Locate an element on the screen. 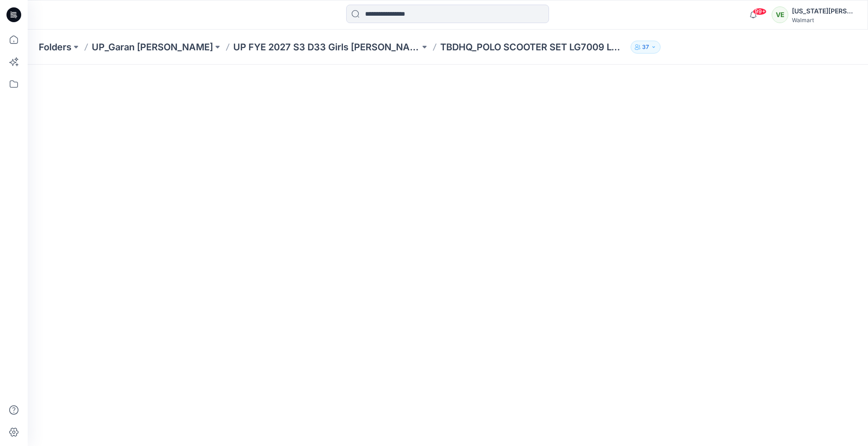 The image size is (868, 446). span: 99+ is located at coordinates (760, 12).